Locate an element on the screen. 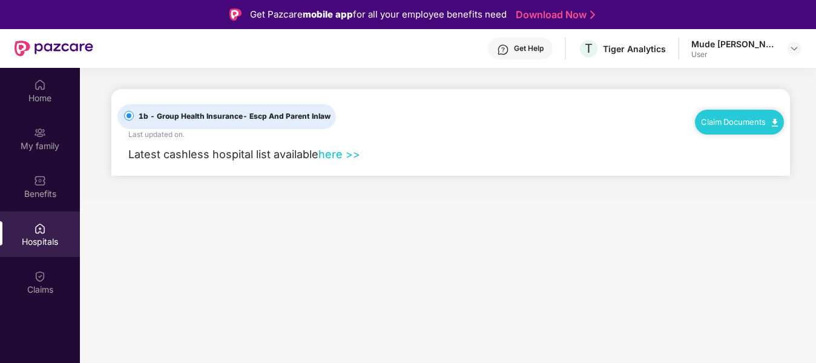 This screenshot has width=816, height=363. a: Claim Documents is located at coordinates (739, 122).